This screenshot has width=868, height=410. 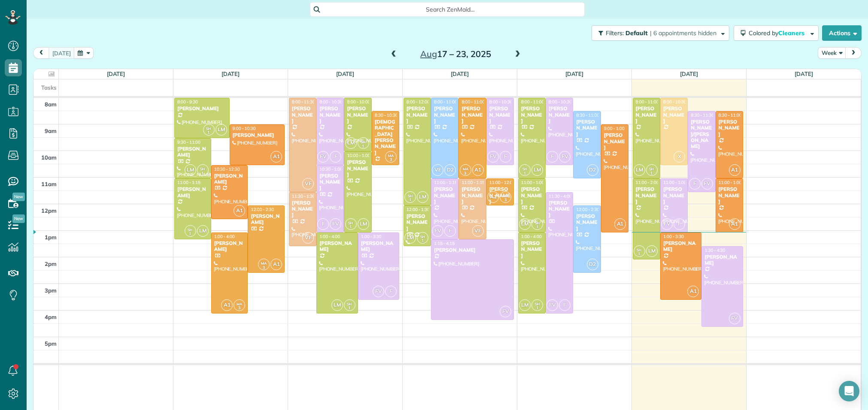 What do you see at coordinates (832, 53) in the screenshot?
I see `button: Week` at bounding box center [832, 53].